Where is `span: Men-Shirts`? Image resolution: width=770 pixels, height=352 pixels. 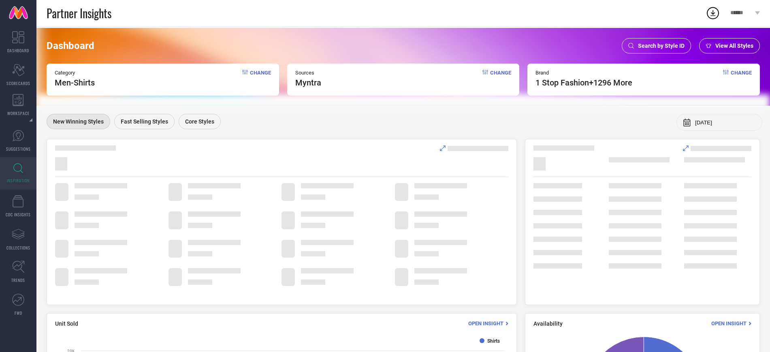
span: Men-Shirts is located at coordinates (75, 83).